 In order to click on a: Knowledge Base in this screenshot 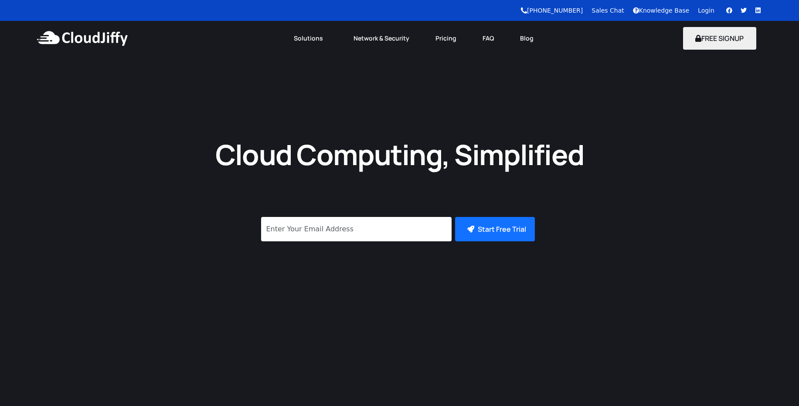, I will do `click(661, 10)`.